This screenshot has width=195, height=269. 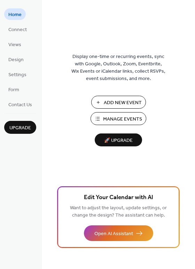 I want to click on span: Display one-time or recurring events, sync with Google, Outlook, Zoom, Eventbrite, Wix Events or ..., so click(x=119, y=68).